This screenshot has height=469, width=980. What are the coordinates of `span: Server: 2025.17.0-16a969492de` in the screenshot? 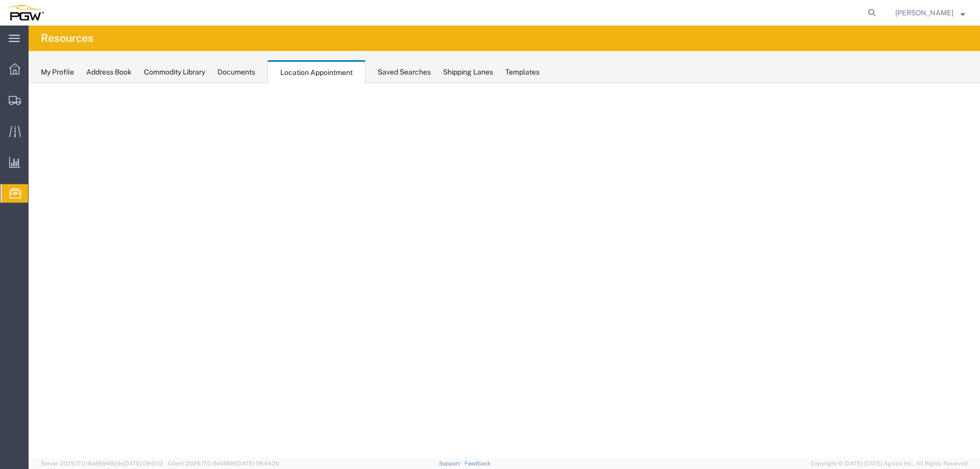 It's located at (102, 463).